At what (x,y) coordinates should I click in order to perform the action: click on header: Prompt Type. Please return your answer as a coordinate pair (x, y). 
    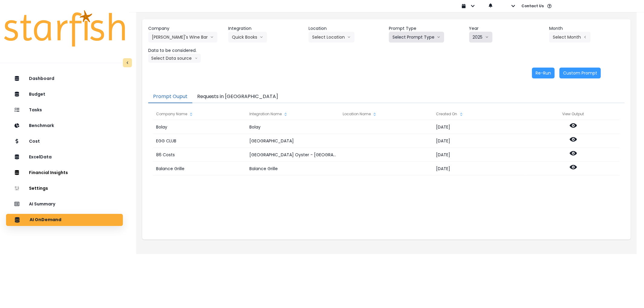
    Looking at the image, I should click on (426, 28).